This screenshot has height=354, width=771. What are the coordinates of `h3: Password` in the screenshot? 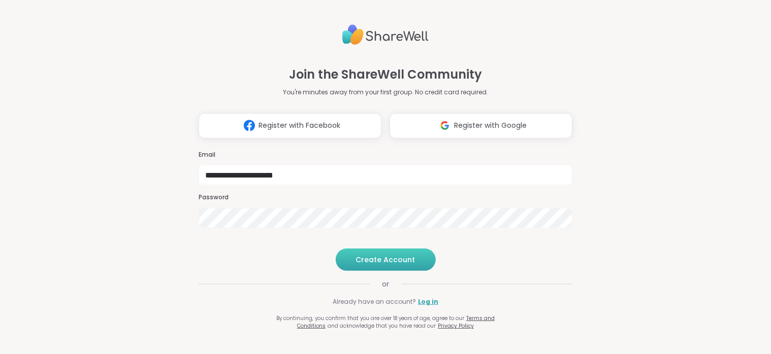 It's located at (385, 197).